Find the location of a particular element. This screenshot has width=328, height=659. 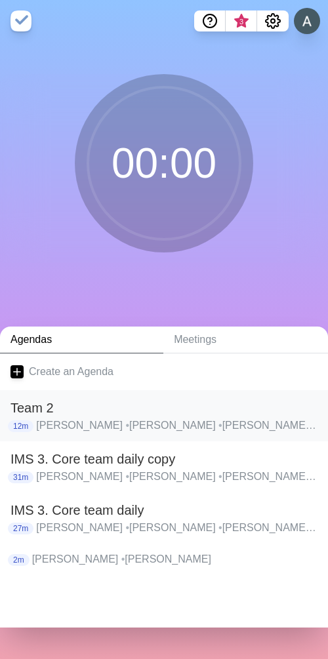

p: 27m is located at coordinates (20, 529).